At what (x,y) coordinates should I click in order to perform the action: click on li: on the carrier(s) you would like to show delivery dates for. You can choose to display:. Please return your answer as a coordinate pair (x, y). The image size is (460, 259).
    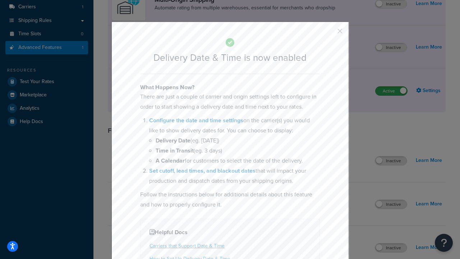
    Looking at the image, I should click on (235, 141).